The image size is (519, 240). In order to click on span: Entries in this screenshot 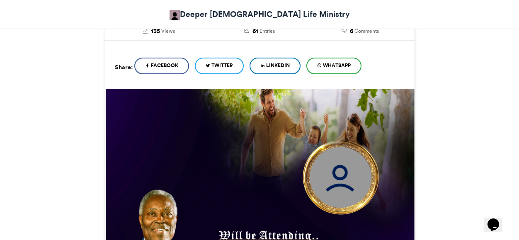, I will do `click(267, 31)`.